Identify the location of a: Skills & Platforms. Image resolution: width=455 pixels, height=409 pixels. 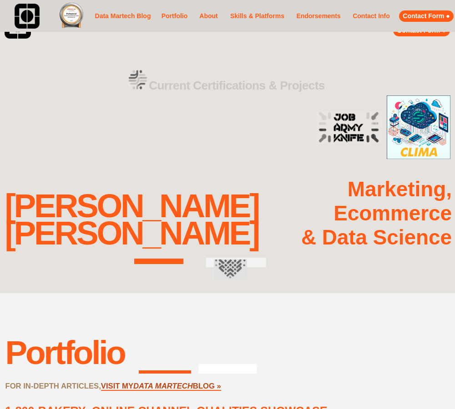
(257, 16).